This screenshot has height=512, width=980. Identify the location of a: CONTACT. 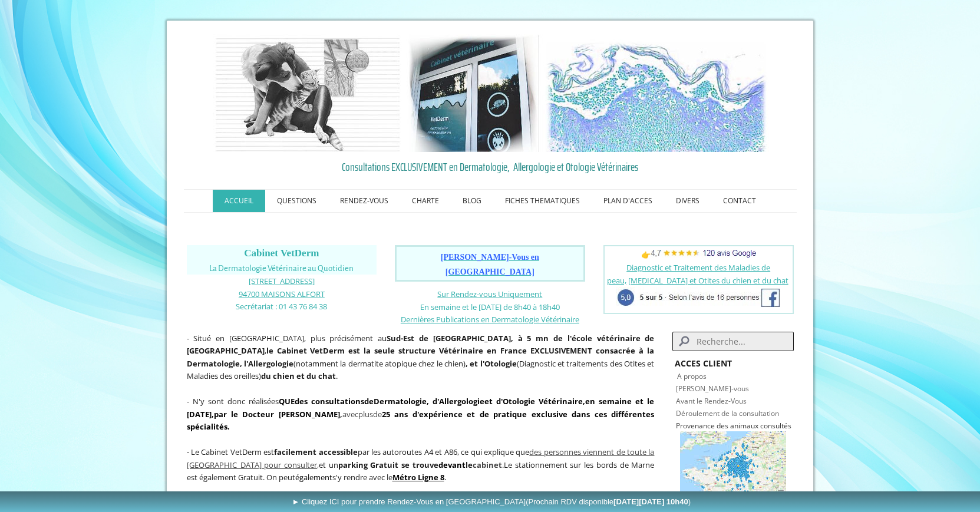
(740, 201).